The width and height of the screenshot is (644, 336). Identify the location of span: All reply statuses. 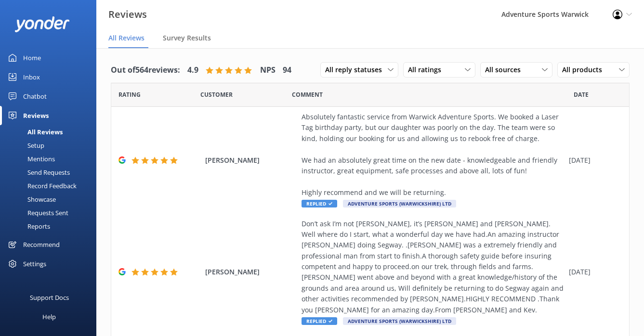
(357, 70).